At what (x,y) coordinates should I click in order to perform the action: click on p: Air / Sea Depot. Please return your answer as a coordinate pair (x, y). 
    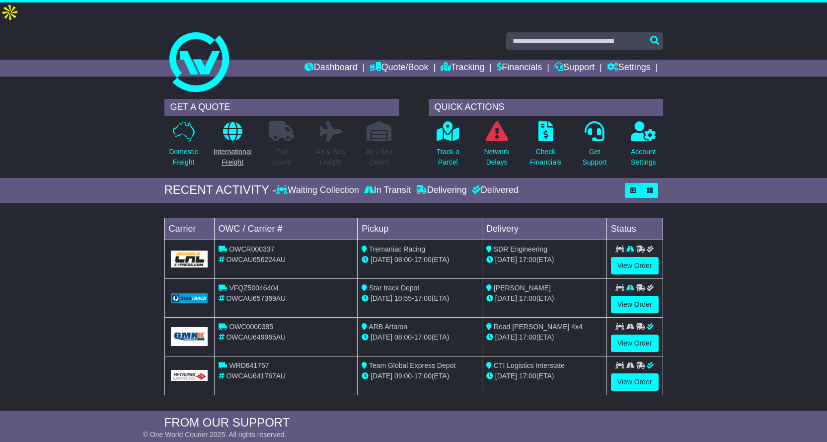
    Looking at the image, I should click on (380, 157).